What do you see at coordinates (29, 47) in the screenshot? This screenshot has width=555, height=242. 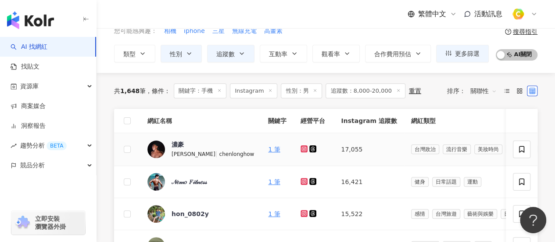 I see `a: searchAI 找網紅` at bounding box center [29, 47].